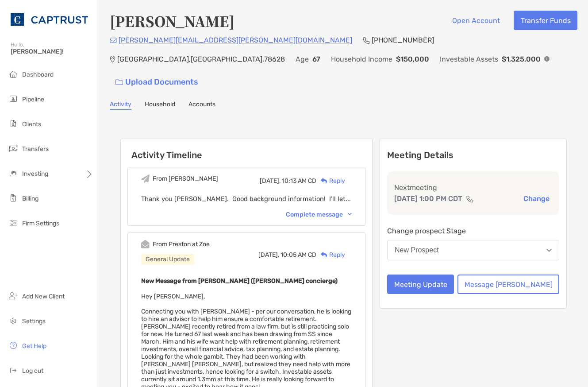 This screenshot has width=588, height=387. I want to click on img: Info Icon, so click(547, 59).